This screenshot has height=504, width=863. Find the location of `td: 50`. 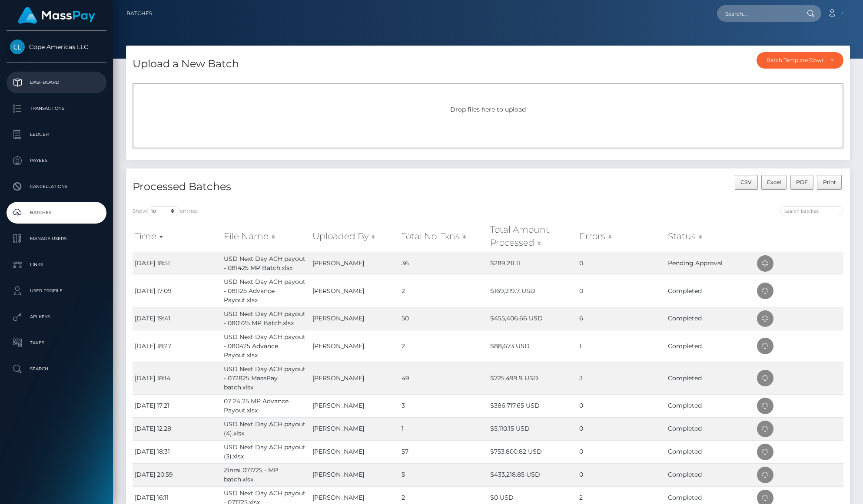

td: 50 is located at coordinates (444, 318).